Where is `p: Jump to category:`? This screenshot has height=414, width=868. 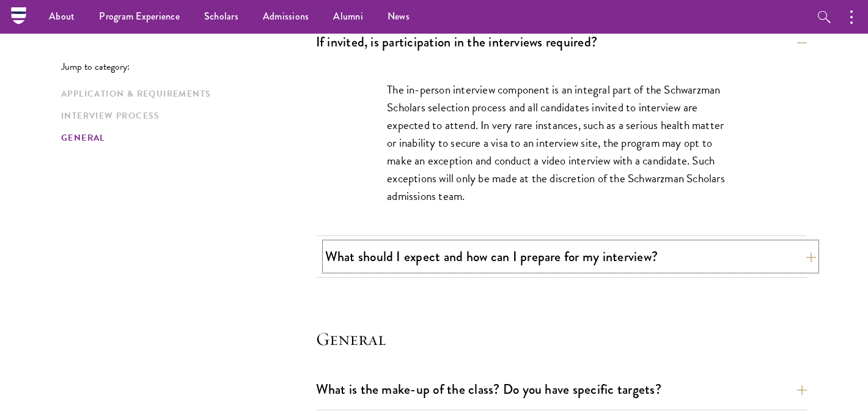 p: Jump to category: is located at coordinates (189, 67).